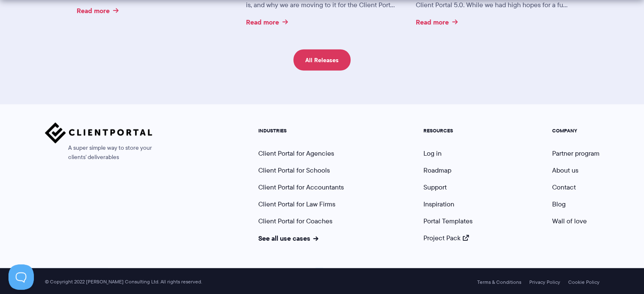 This screenshot has width=644, height=294. I want to click on a: Blog, so click(559, 204).